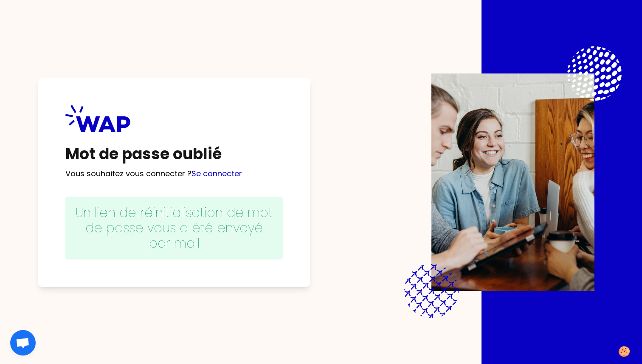 The image size is (642, 364). Describe the element at coordinates (174, 154) in the screenshot. I see `h1: Mot de passe oublié` at that location.